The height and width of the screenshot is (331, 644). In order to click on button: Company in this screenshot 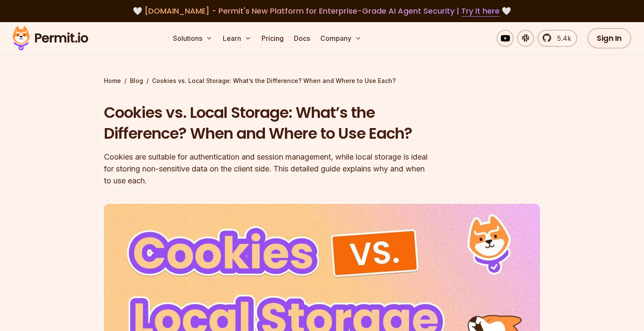, I will do `click(341, 39)`.